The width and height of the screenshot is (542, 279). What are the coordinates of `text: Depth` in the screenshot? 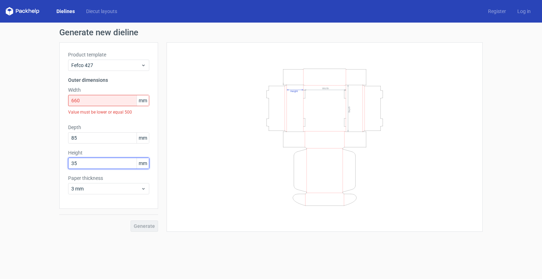 It's located at (349, 109).